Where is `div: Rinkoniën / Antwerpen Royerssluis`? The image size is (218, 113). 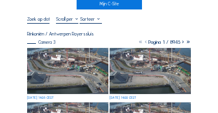
div: Rinkoniën / Antwerpen Royerssluis is located at coordinates (60, 34).